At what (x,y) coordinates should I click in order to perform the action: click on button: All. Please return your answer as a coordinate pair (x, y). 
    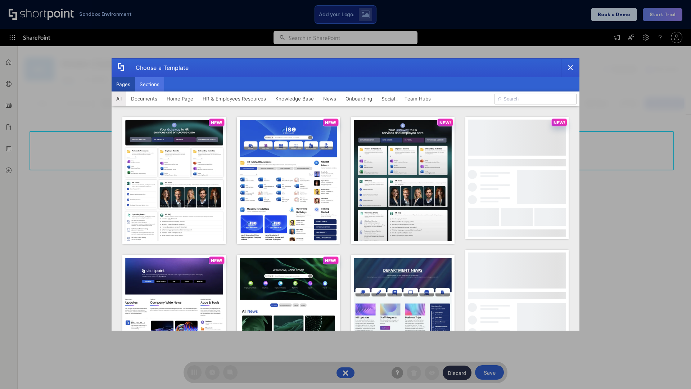
    Looking at the image, I should click on (119, 99).